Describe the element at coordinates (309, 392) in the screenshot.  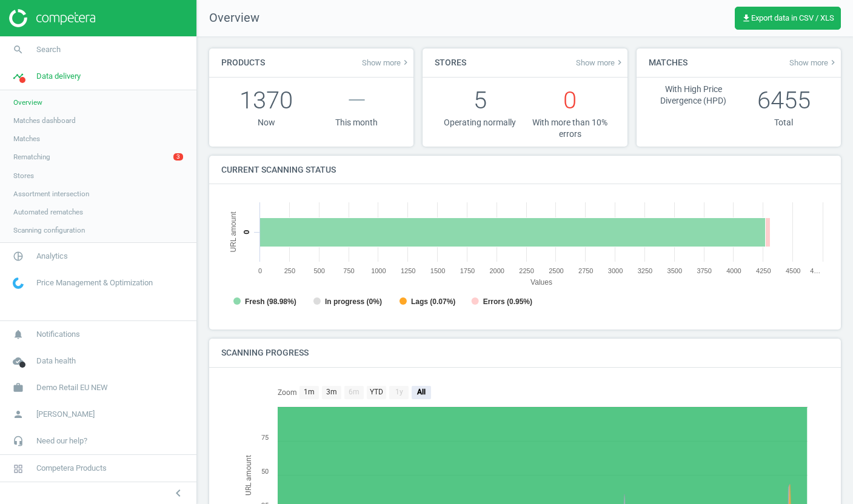
I see `text: 1m` at that location.